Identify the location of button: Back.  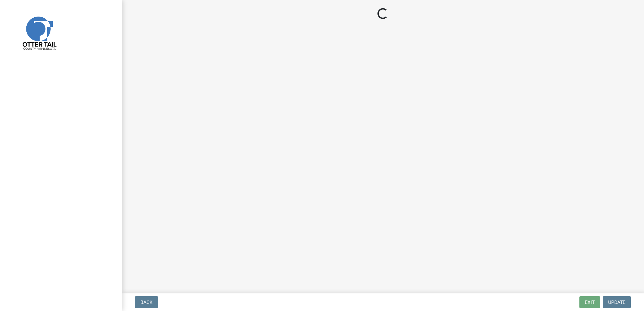
(146, 302).